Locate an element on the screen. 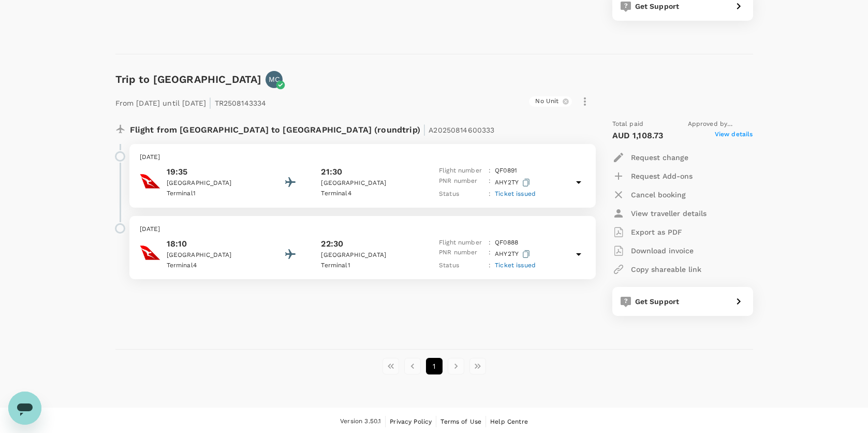 The height and width of the screenshot is (433, 868). a: Help Centre is located at coordinates (509, 421).